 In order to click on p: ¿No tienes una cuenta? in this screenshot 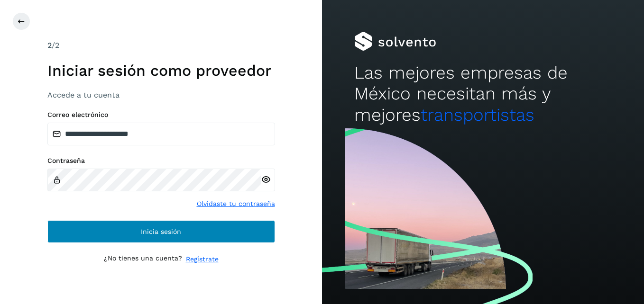, I will do `click(143, 260)`.